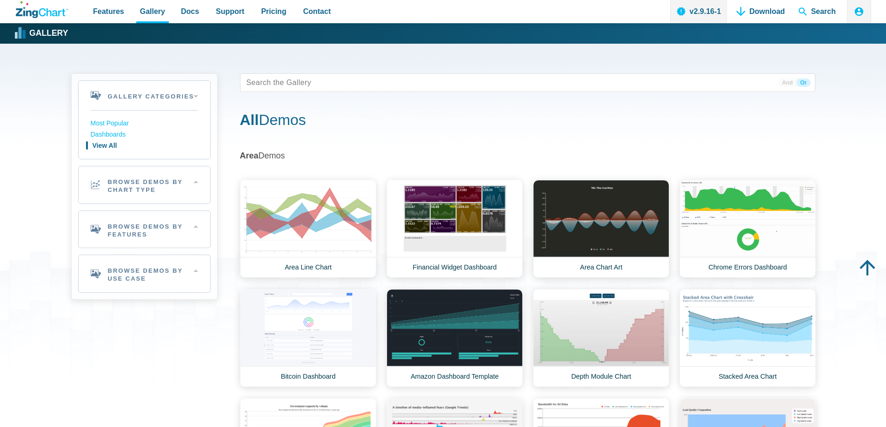 This screenshot has height=427, width=886. I want to click on span: Support, so click(230, 11).